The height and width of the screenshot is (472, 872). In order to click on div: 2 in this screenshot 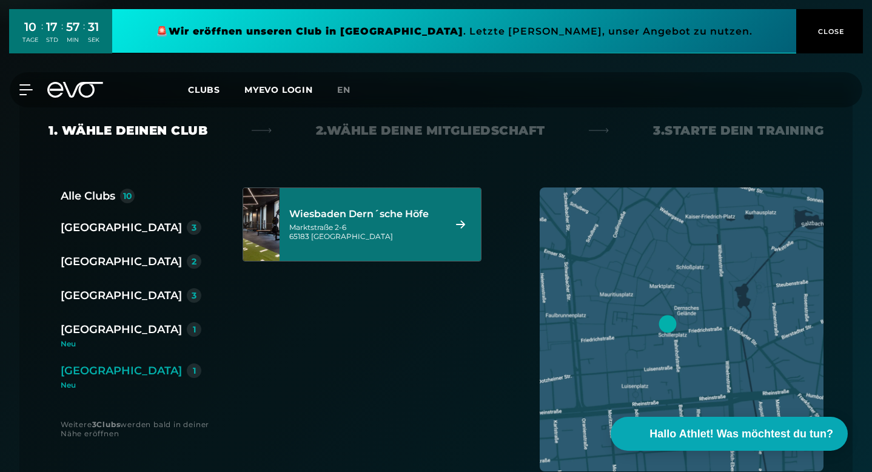, I will do `click(194, 262)`.